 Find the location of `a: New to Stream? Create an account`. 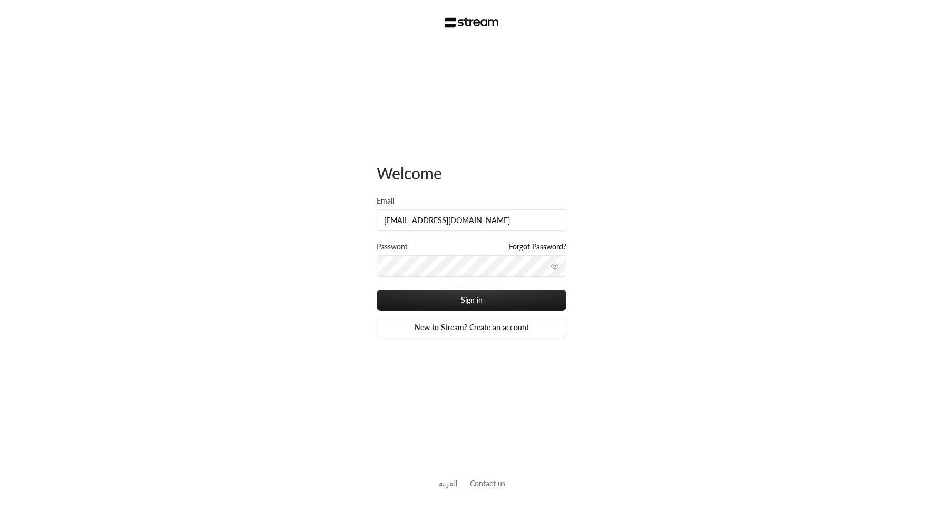

a: New to Stream? Create an account is located at coordinates (472, 327).